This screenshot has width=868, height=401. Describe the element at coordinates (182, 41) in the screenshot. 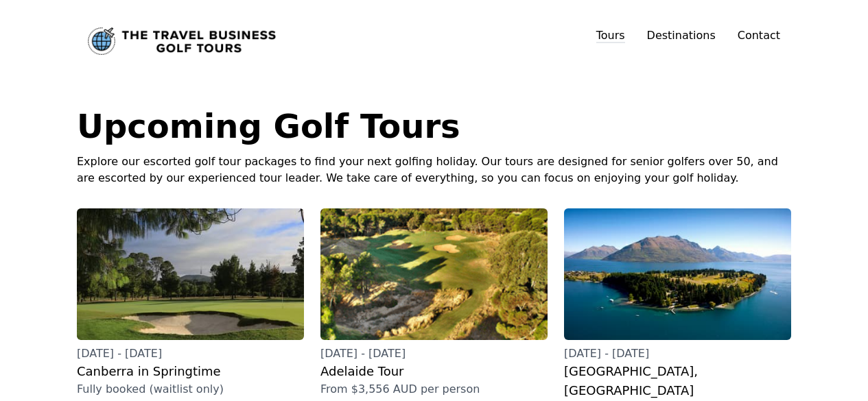

I see `img: The Travel Business Golf Tours logo` at that location.